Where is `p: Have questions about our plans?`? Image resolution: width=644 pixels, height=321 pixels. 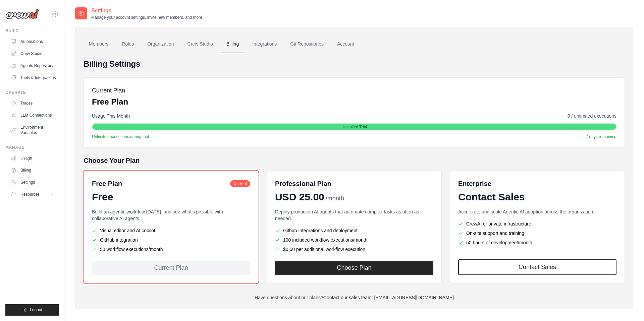
p: Have questions about our plans? is located at coordinates (354, 298).